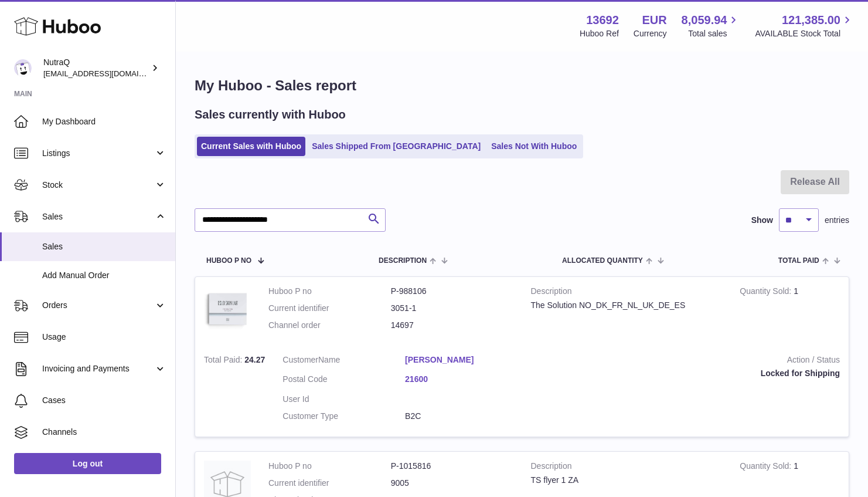 This screenshot has width=868, height=497. What do you see at coordinates (344, 381) in the screenshot?
I see `dt: Postal Code` at bounding box center [344, 381].